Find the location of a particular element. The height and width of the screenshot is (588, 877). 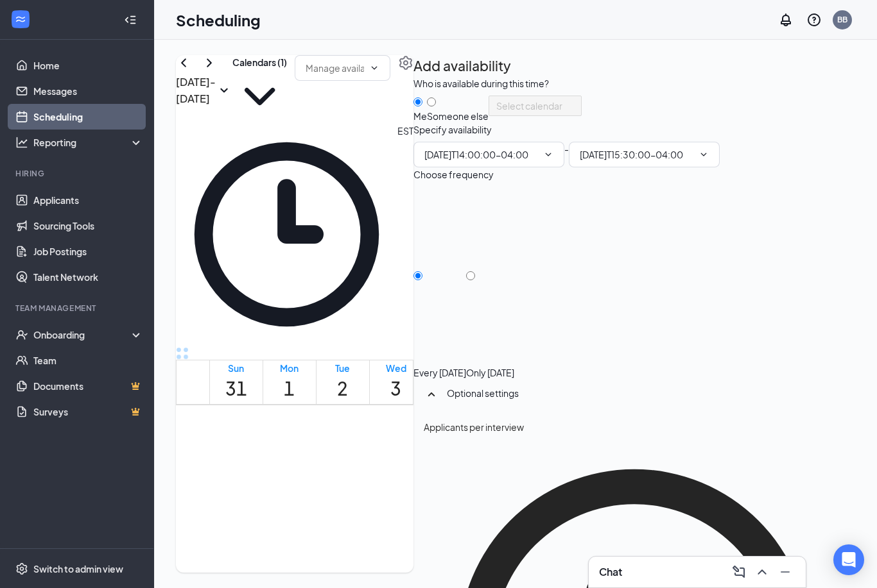

button: ChevronUp is located at coordinates (762, 572).